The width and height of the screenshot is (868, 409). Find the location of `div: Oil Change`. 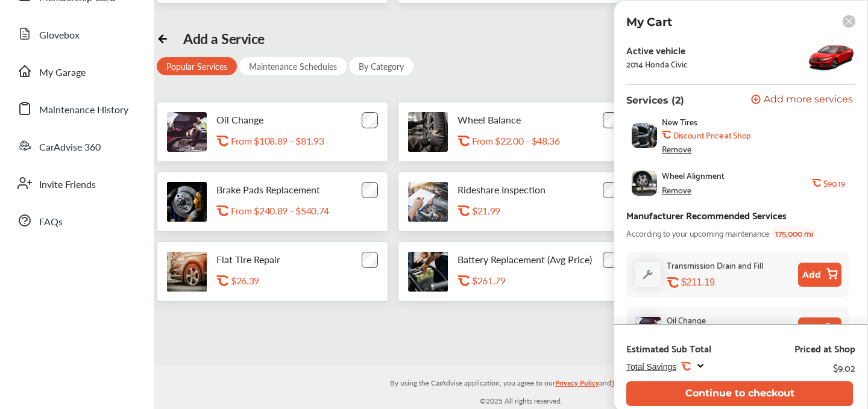

div: Oil Change is located at coordinates (686, 320).